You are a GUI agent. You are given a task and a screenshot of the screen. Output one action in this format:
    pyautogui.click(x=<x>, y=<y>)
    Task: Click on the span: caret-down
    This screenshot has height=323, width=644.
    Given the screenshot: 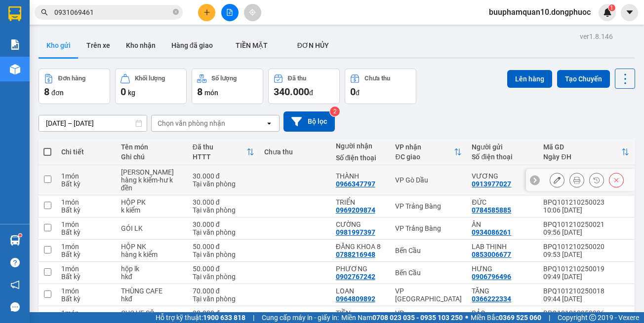 What is the action you would take?
    pyautogui.click(x=630, y=12)
    